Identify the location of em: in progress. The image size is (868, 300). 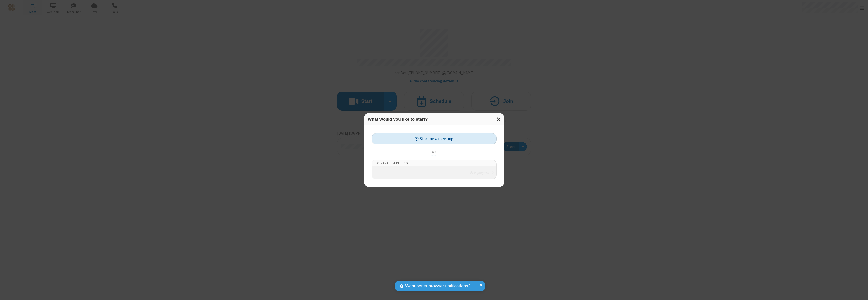
(479, 172).